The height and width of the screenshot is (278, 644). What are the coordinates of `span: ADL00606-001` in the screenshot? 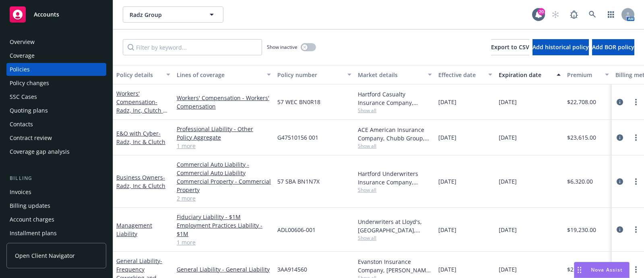 It's located at (296, 229).